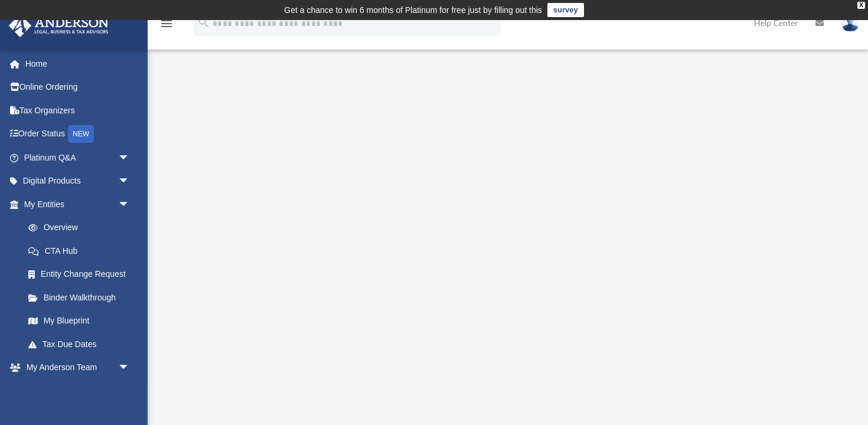 The width and height of the screenshot is (868, 425). Describe the element at coordinates (78, 87) in the screenshot. I see `a: Online Ordering` at that location.